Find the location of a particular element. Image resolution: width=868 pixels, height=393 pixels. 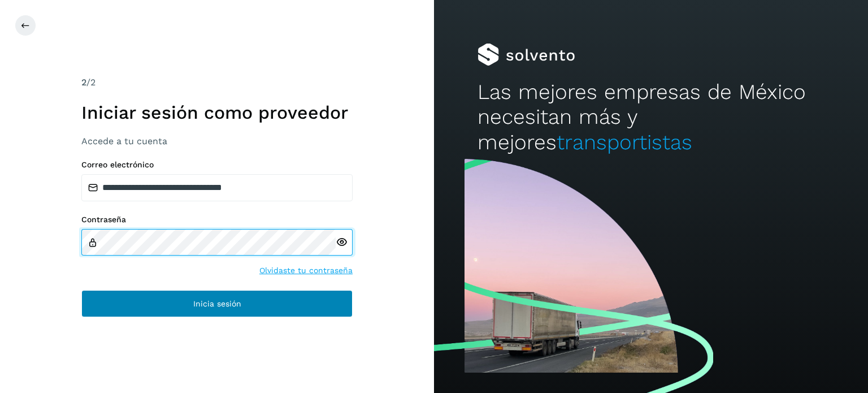

span: transportistas is located at coordinates (625, 142).